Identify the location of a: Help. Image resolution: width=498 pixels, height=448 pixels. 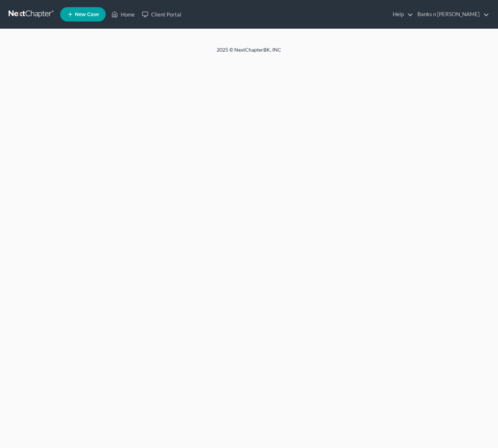
(401, 14).